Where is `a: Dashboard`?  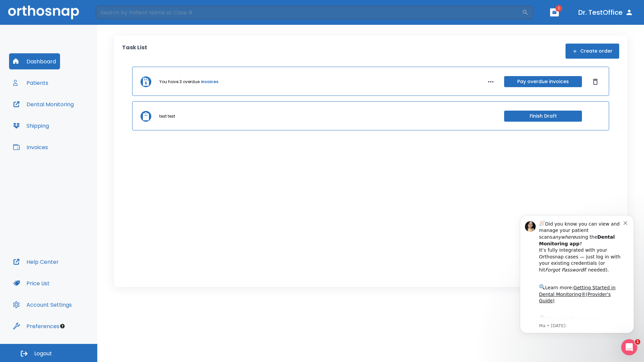
a: Dashboard is located at coordinates (34, 61).